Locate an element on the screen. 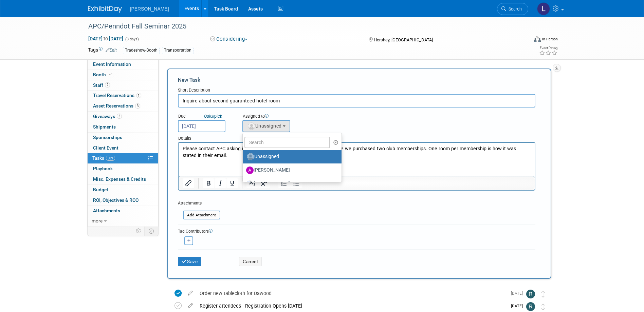 This screenshot has width=644, height=312. span: to is located at coordinates (105, 39).